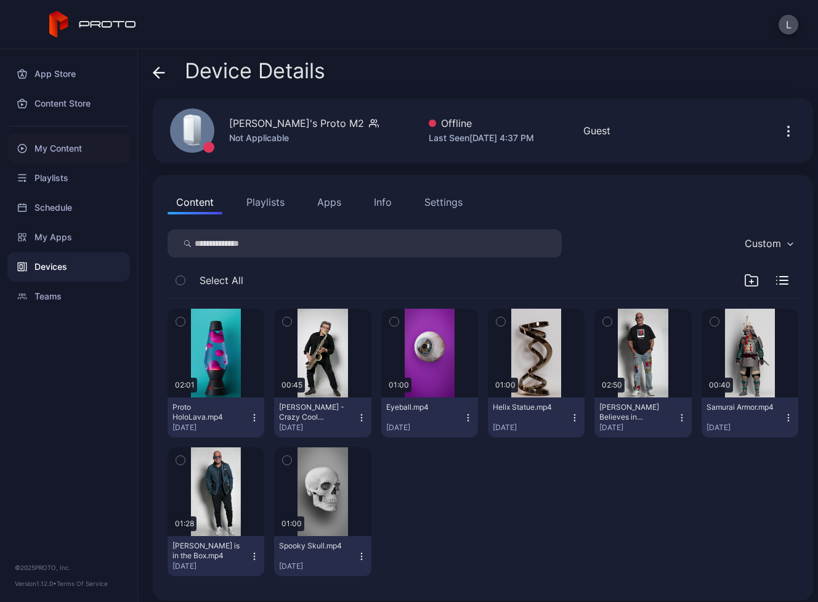  Describe the element at coordinates (206, 551) in the screenshot. I see `div: Howie Mandel is in the Box.mp4` at that location.